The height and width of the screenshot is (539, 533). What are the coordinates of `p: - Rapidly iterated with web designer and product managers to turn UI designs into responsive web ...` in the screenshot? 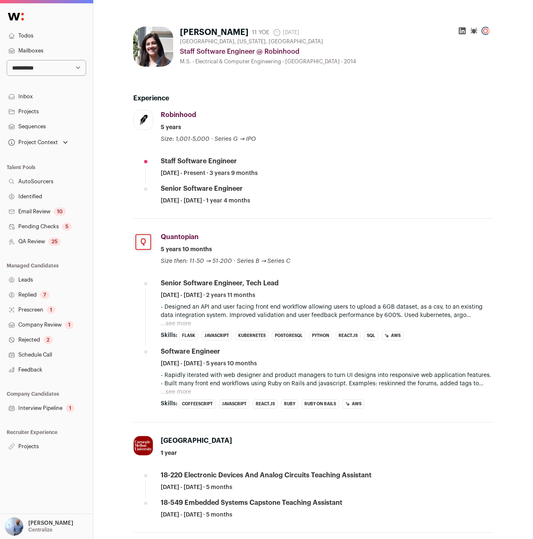 It's located at (327, 375).